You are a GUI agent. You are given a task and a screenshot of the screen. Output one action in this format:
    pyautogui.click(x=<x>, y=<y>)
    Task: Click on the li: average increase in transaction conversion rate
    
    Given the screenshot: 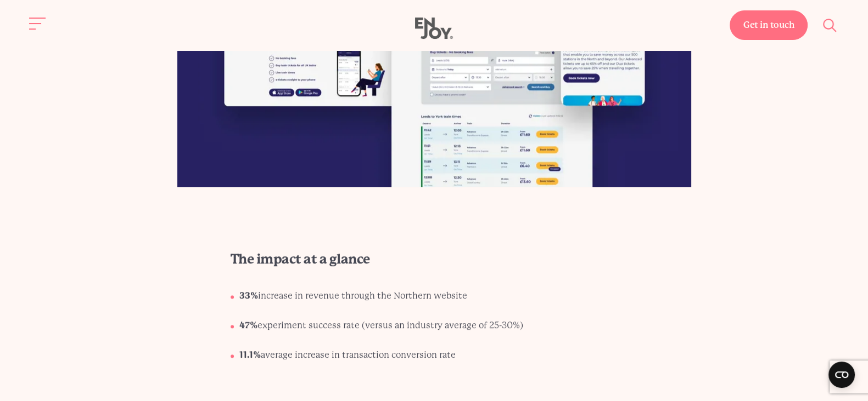 What is the action you would take?
    pyautogui.click(x=438, y=360)
    